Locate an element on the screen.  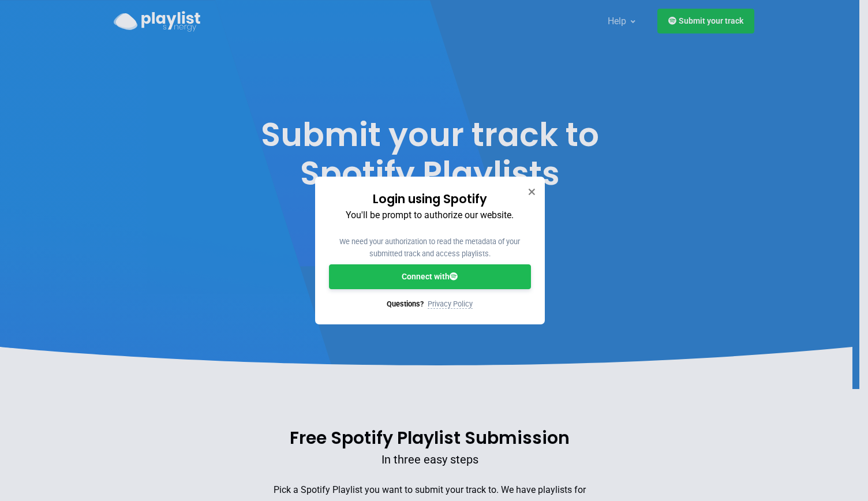
h3: Login using Spotify is located at coordinates (430, 199).